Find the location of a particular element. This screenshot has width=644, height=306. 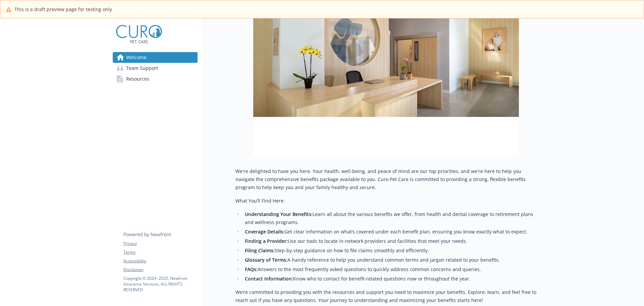

a: Resources is located at coordinates (155, 79).